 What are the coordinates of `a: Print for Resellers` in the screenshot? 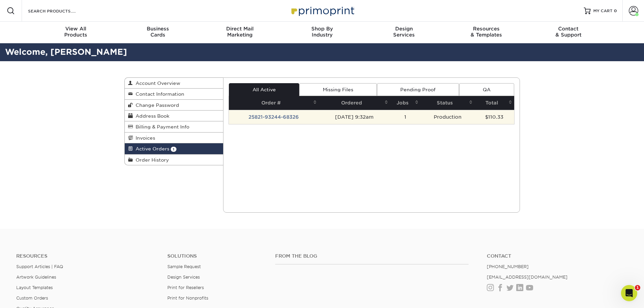 It's located at (186, 287).